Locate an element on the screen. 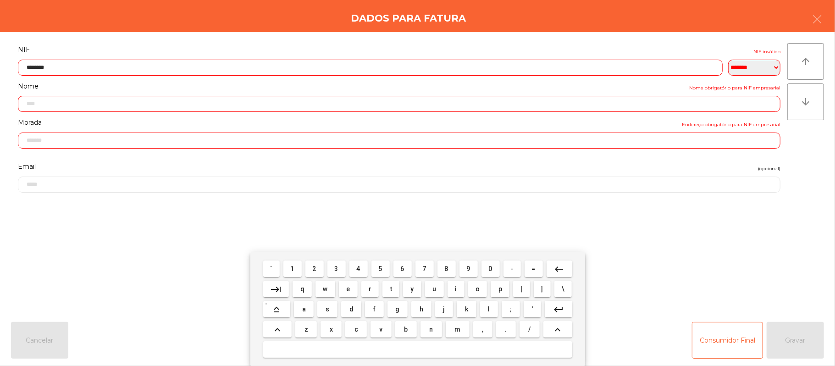 The width and height of the screenshot is (835, 366). button: z is located at coordinates (306, 329).